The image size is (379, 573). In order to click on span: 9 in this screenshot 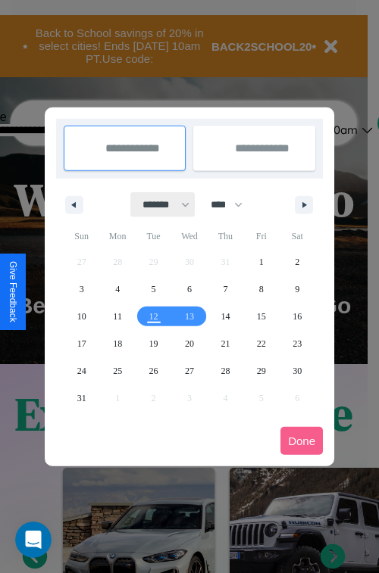, I will do `click(297, 289)`.